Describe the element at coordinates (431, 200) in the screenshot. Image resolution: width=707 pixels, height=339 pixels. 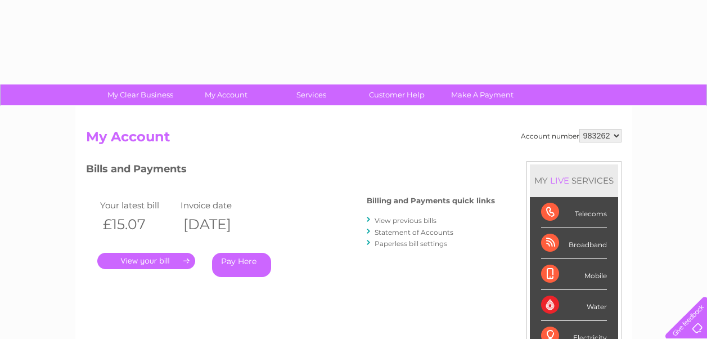
I see `h4: Billing and Payments quick links` at that location.